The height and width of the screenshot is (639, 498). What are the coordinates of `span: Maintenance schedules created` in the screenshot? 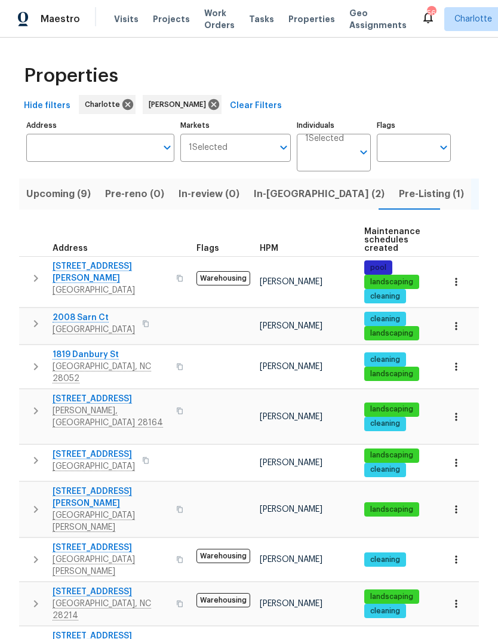 It's located at (393, 240).